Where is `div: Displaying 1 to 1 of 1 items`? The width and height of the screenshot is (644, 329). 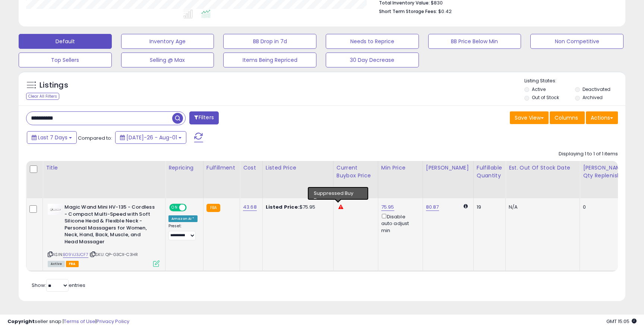
div: Displaying 1 to 1 of 1 items is located at coordinates (588, 154).